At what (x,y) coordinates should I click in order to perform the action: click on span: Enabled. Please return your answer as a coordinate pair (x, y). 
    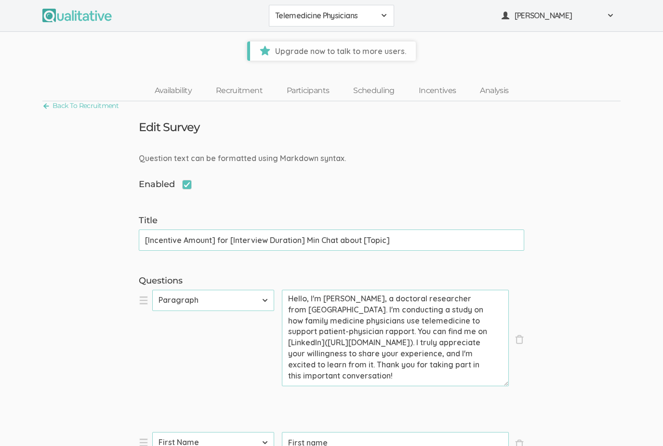
    Looking at the image, I should click on (165, 185).